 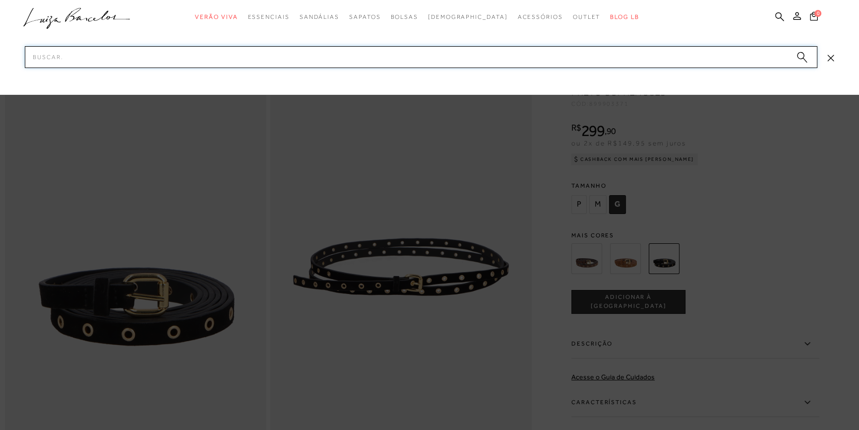 I want to click on a: noSubCategoriesText, so click(x=468, y=17).